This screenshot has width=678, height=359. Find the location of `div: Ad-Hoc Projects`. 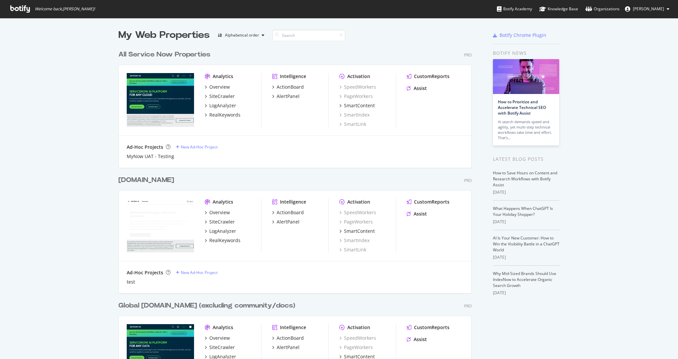

div: Ad-Hoc Projects is located at coordinates (145, 147).